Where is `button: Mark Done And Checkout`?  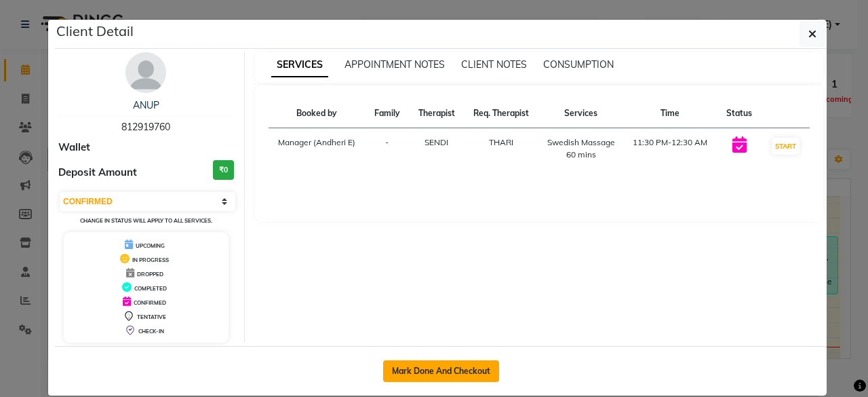 button: Mark Done And Checkout is located at coordinates (441, 371).